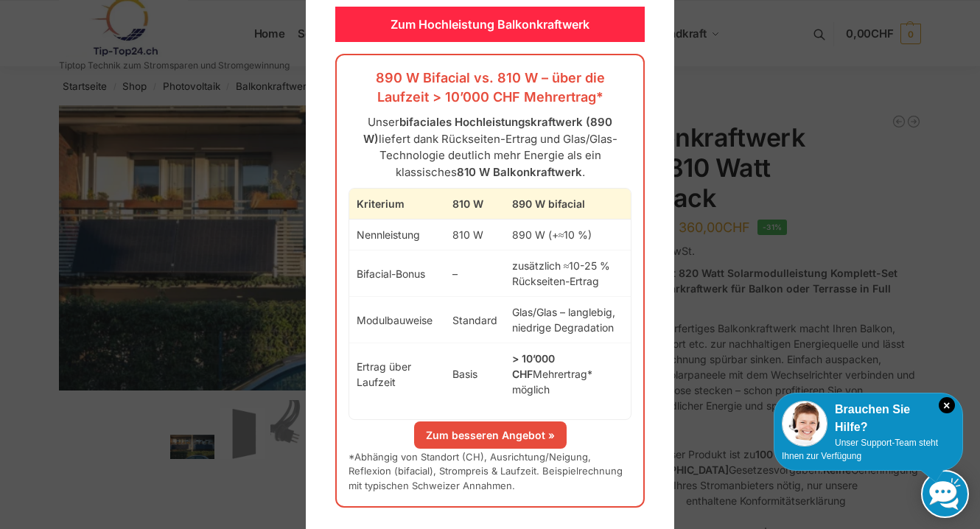  Describe the element at coordinates (567, 319) in the screenshot. I see `td: Glas/Glas – langlebig, niedrige Degradation` at that location.